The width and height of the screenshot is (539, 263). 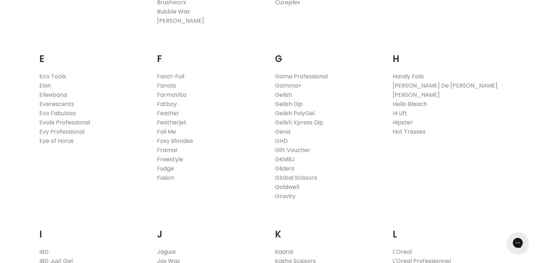 What do you see at coordinates (400, 113) in the screenshot?
I see `a: Hi Lift` at bounding box center [400, 113].